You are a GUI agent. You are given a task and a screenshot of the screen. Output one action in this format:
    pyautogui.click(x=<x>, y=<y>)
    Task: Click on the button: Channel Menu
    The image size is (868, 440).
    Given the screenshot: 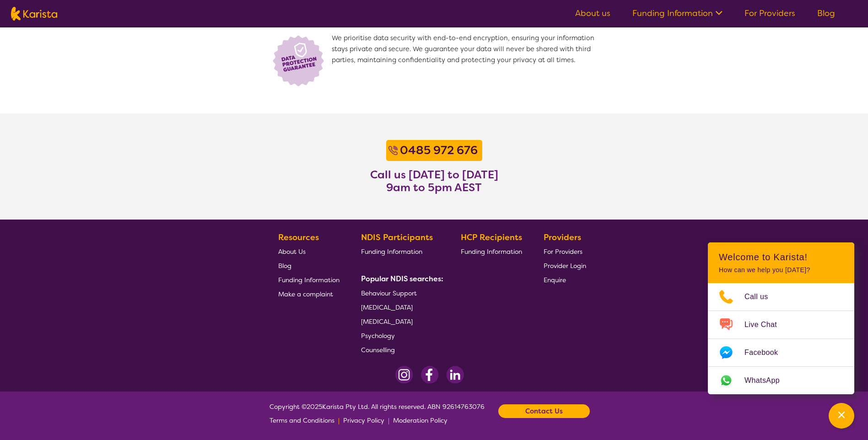 What is the action you would take?
    pyautogui.click(x=841, y=416)
    